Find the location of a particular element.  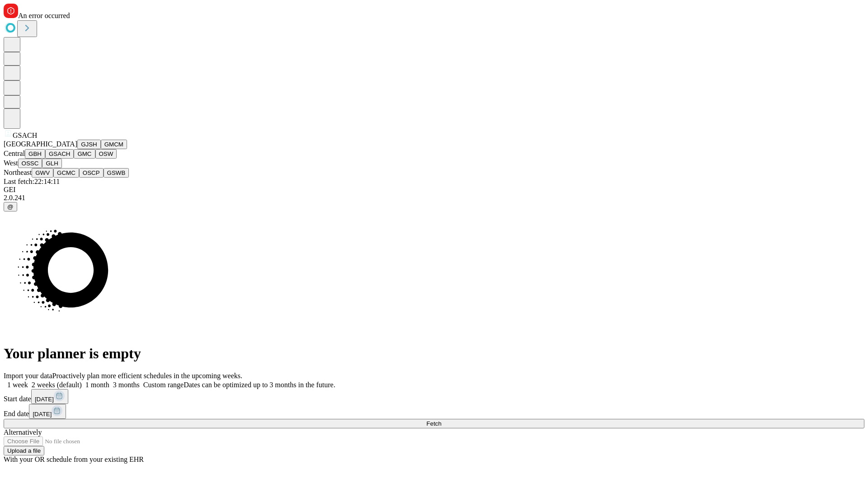

div: End date is located at coordinates (434, 411).